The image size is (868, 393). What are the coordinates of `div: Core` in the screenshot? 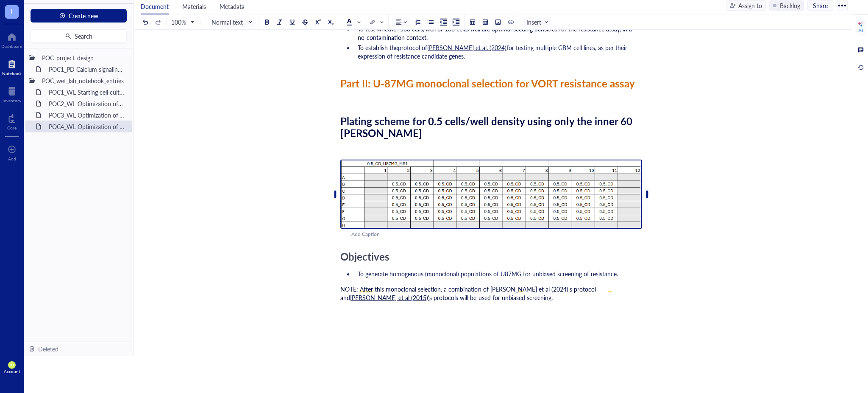 It's located at (12, 128).